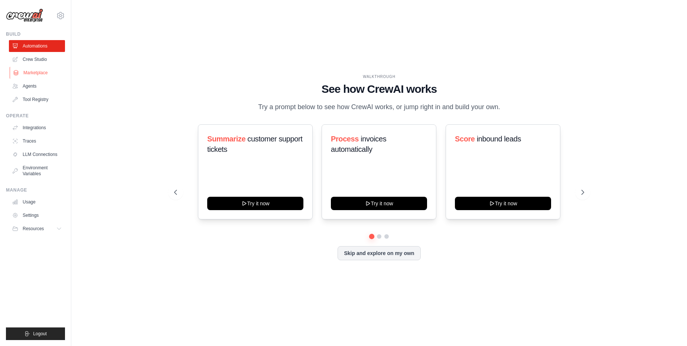 The width and height of the screenshot is (687, 346). I want to click on span: inbound leads, so click(498, 139).